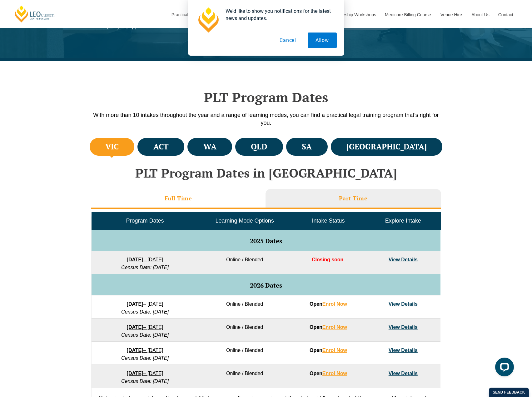 The width and height of the screenshot is (532, 397). I want to click on h4: WA, so click(210, 147).